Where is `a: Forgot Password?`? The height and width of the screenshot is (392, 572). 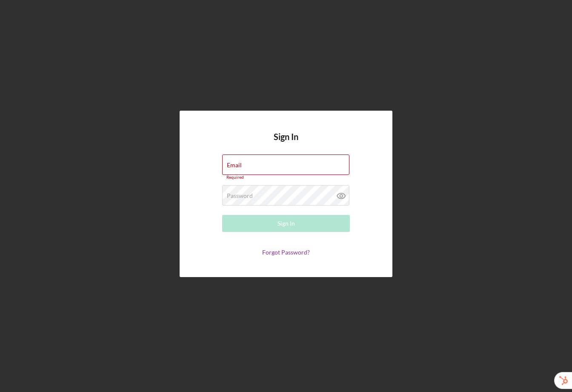 a: Forgot Password? is located at coordinates (286, 252).